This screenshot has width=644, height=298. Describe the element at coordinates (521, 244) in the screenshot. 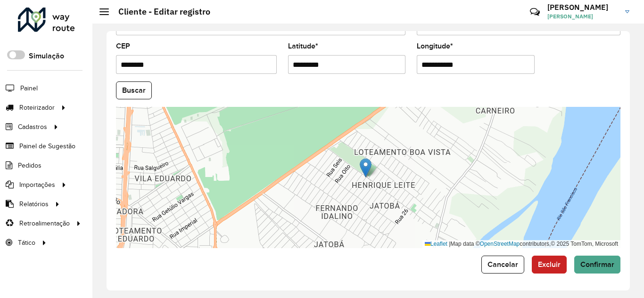

I see `div: Map data © contributors,© 2025 TomTom, Microsoft` at that location.